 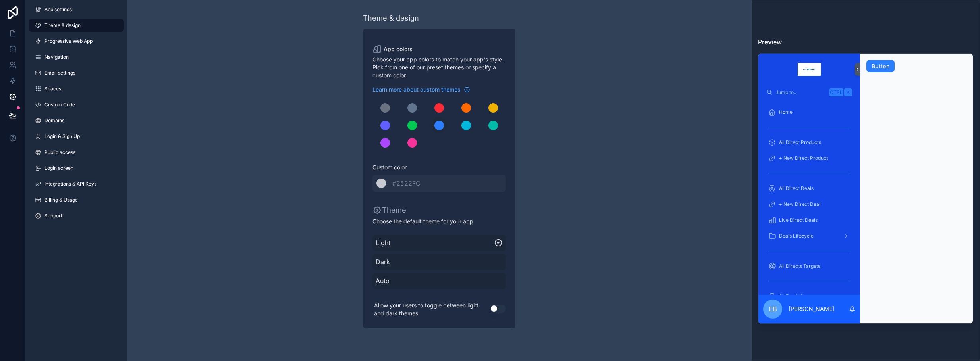 What do you see at coordinates (76, 184) in the screenshot?
I see `a: Integrations & API Keys` at bounding box center [76, 184].